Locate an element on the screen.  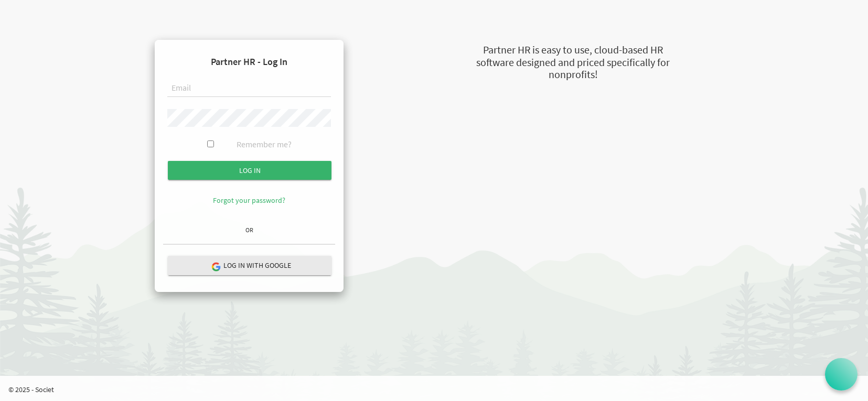
img: google-logo.png is located at coordinates (216, 267).